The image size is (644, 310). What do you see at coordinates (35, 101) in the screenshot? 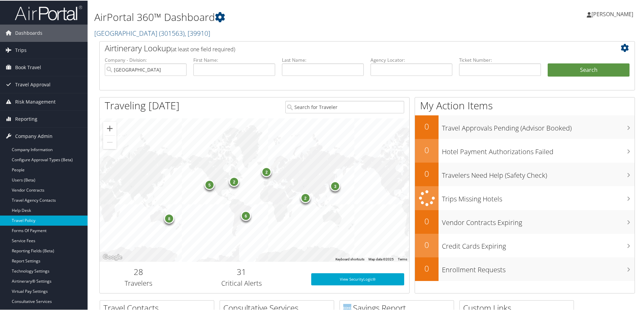
I see `span: Risk Management` at bounding box center [35, 101].